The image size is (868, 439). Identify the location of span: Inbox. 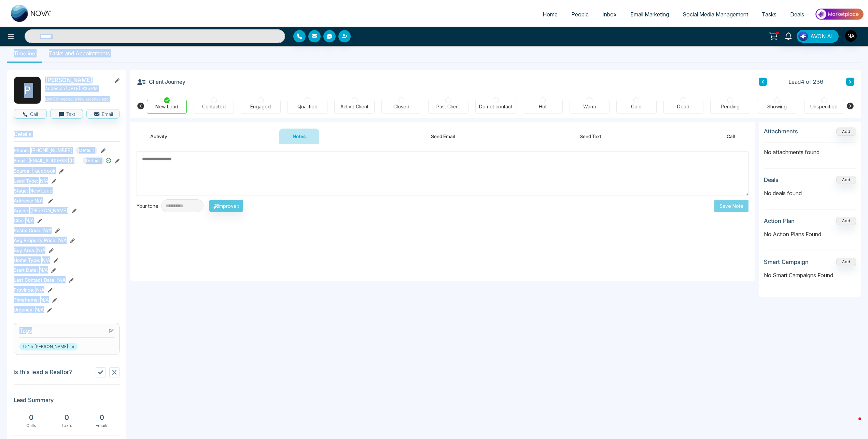
(610, 14).